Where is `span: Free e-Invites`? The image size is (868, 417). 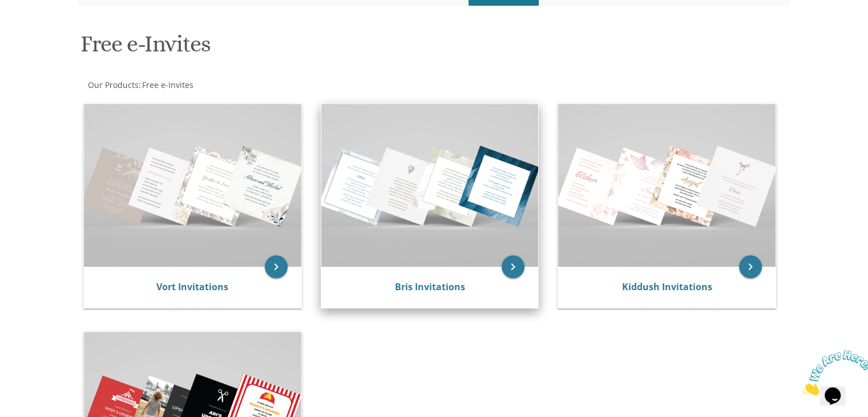
span: Free e-Invites is located at coordinates (168, 85).